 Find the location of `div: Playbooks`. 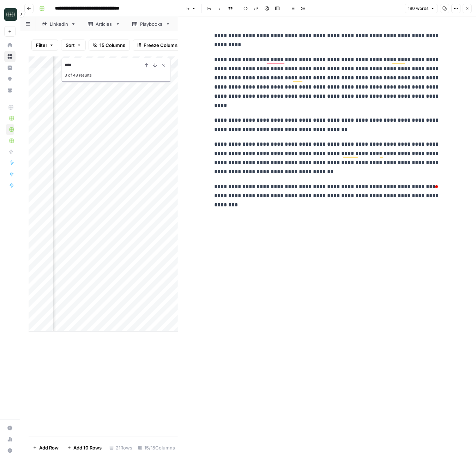

div: Playbooks is located at coordinates (151, 24).